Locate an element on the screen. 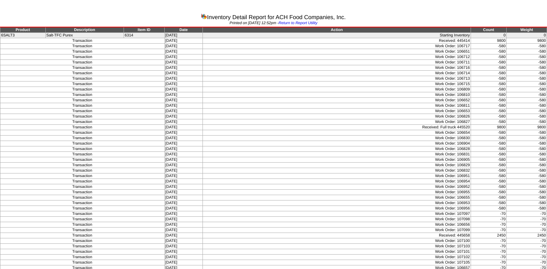 This screenshot has height=269, width=547. td: Work Order: 107097 is located at coordinates (336, 214).